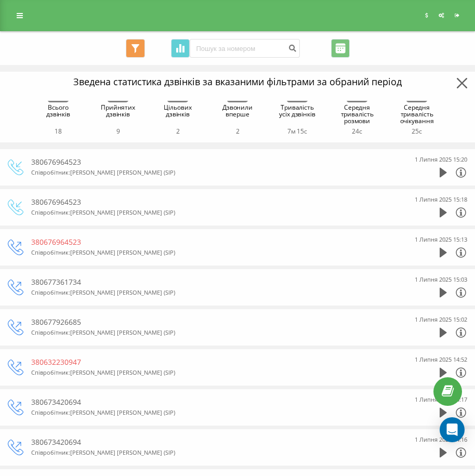  Describe the element at coordinates (178, 115) in the screenshot. I see `div: Цільових дзвінків` at that location.